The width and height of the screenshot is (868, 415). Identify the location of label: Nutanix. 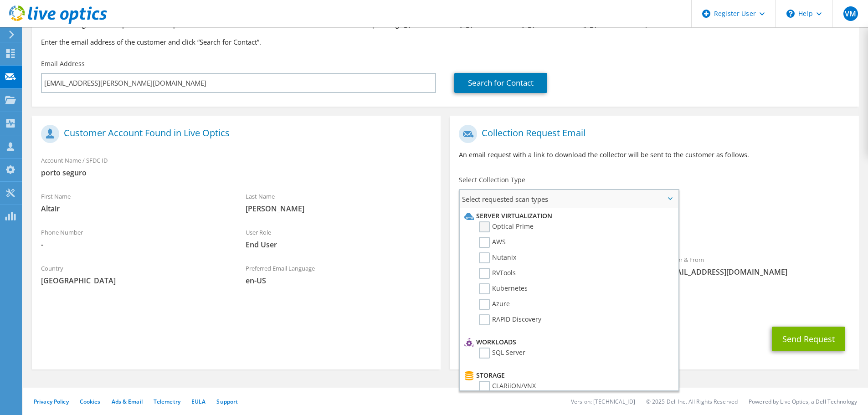
(497, 258).